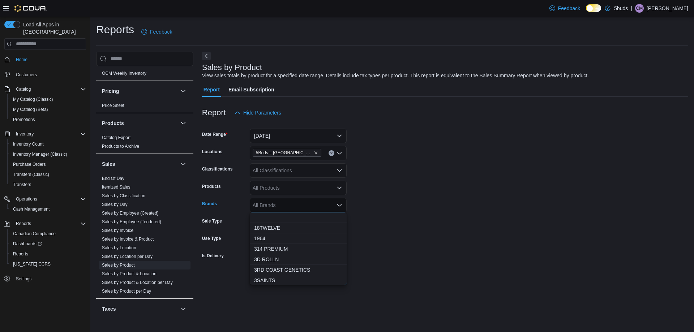  What do you see at coordinates (28, 144) in the screenshot?
I see `span: Inventory Count` at bounding box center [28, 144].